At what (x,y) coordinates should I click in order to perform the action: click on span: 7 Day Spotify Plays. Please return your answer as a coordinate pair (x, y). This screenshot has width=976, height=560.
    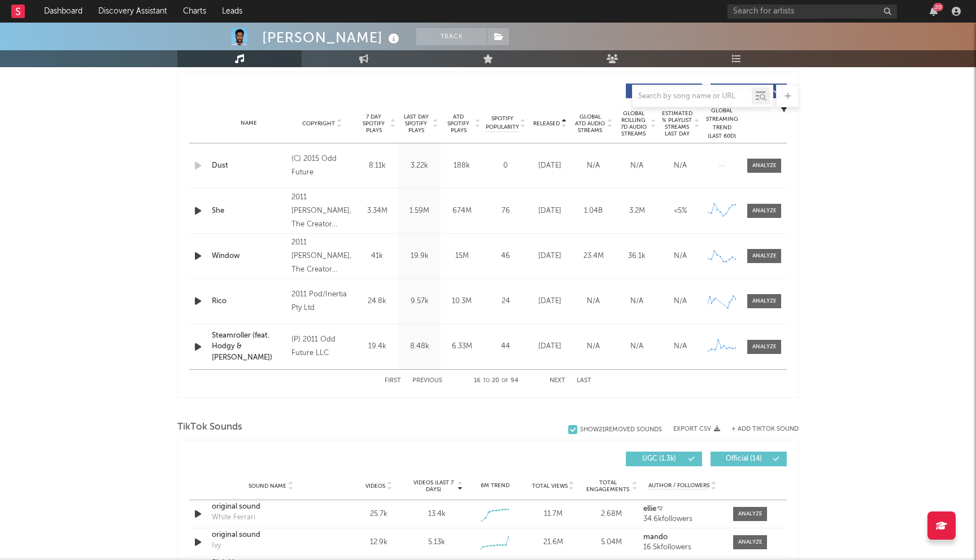
    Looking at the image, I should click on (373, 123).